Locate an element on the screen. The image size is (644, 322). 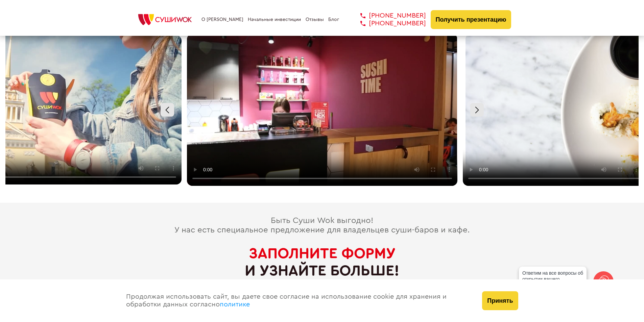
span: Быть Суши Wok выгодно! У нас есть специальное предложение для владельцев суши-баров и кафе. is located at coordinates (322, 225).